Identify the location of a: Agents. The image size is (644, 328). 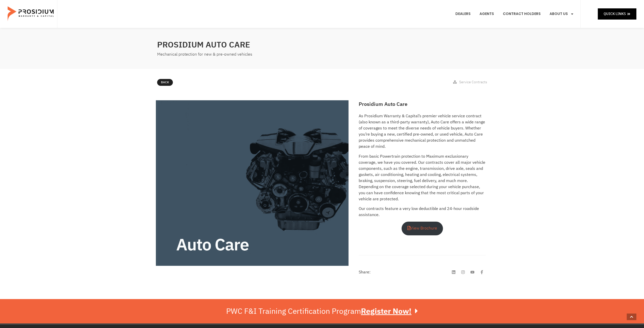
(487, 14).